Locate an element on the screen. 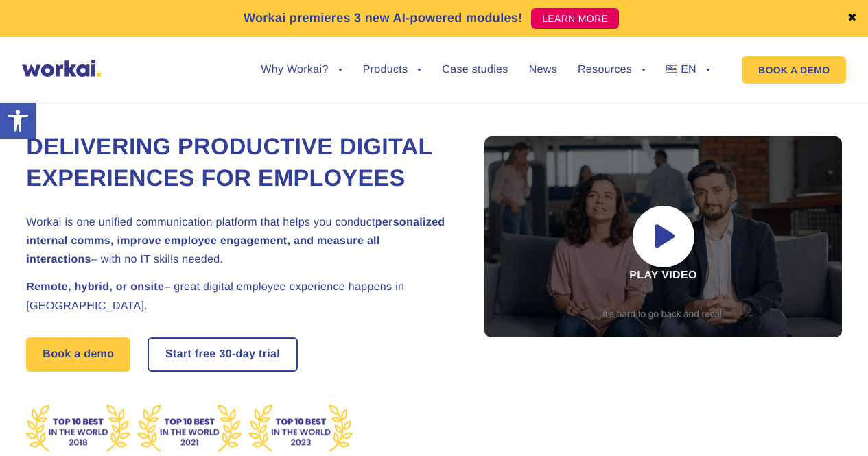 This screenshot has width=868, height=456. h2: Workai is one unified communication platform that helps you conduct – with no IT skills needed. is located at coordinates (238, 241).